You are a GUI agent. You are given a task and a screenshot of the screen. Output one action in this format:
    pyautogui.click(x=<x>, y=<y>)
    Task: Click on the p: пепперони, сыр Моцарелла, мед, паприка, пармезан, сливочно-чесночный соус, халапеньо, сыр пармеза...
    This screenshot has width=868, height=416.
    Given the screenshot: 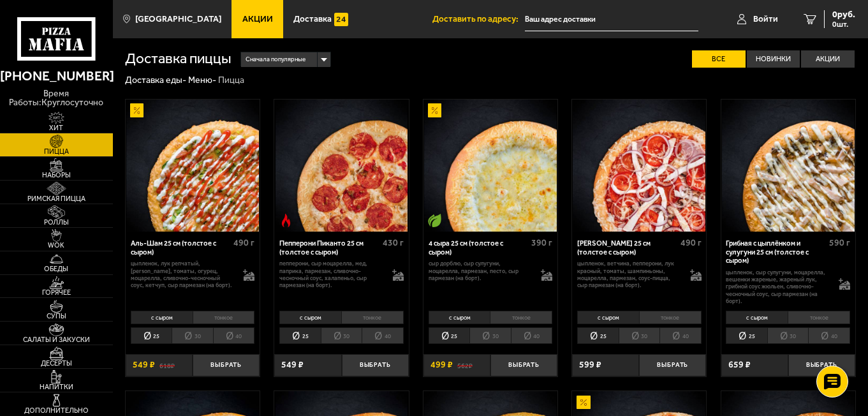 What is the action you would take?
    pyautogui.click(x=331, y=274)
    